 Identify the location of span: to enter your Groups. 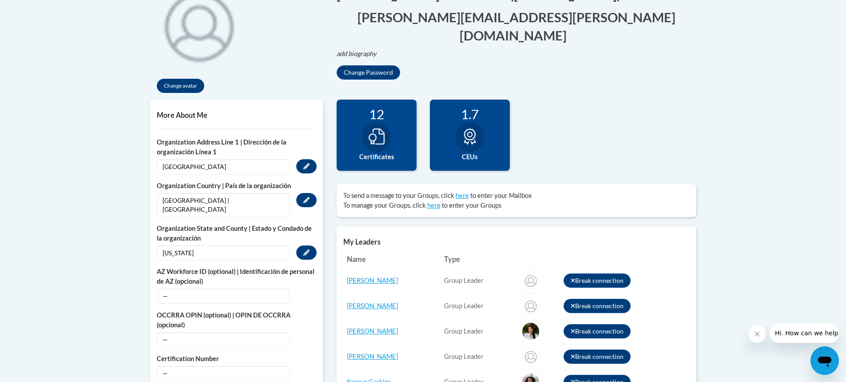
(472, 205).